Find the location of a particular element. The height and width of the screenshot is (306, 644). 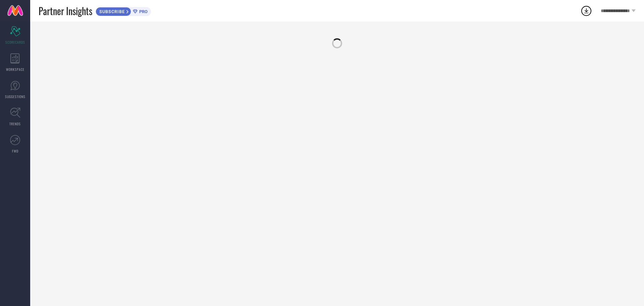

span: SCORECARDS is located at coordinates (15, 42).